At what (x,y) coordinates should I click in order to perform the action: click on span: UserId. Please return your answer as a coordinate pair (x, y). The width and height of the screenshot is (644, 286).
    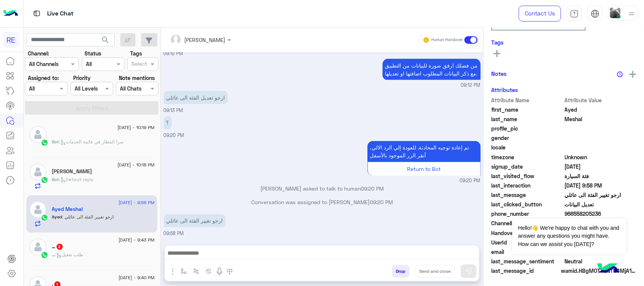
    Looking at the image, I should click on (527, 242).